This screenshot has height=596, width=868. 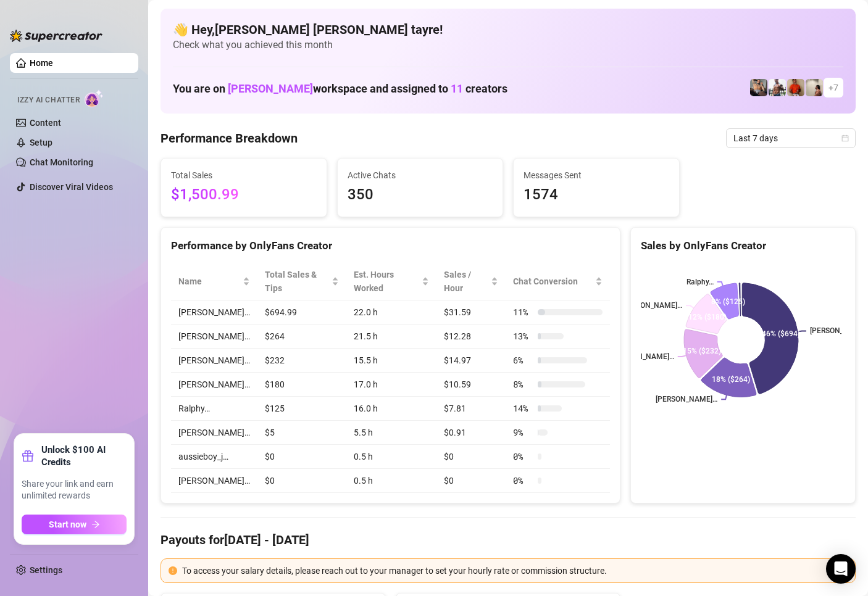 I want to click on span: 13 %, so click(x=523, y=336).